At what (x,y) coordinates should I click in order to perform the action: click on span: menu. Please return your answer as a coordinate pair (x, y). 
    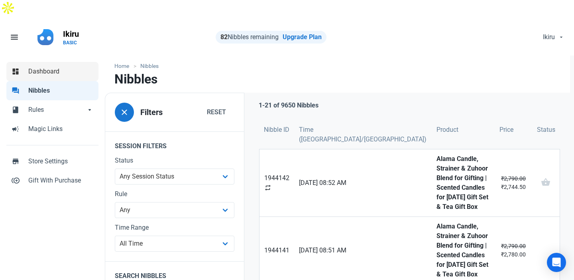
    Looking at the image, I should click on (14, 37).